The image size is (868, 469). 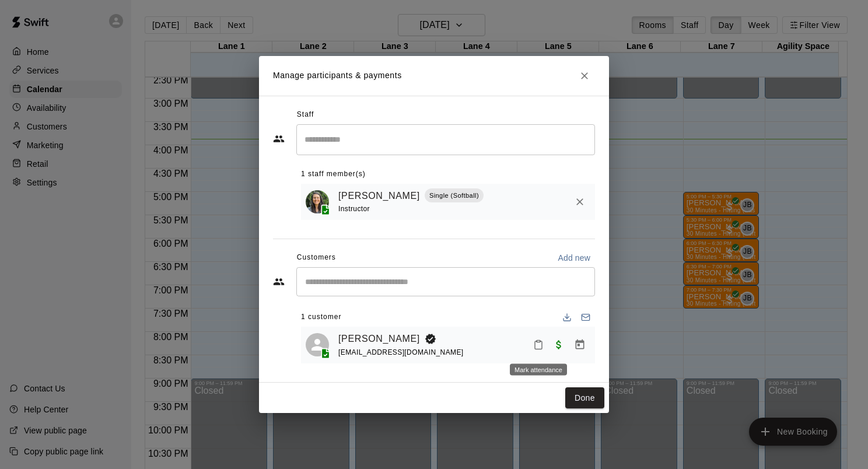 I want to click on p: Manage participants & payments, so click(x=337, y=75).